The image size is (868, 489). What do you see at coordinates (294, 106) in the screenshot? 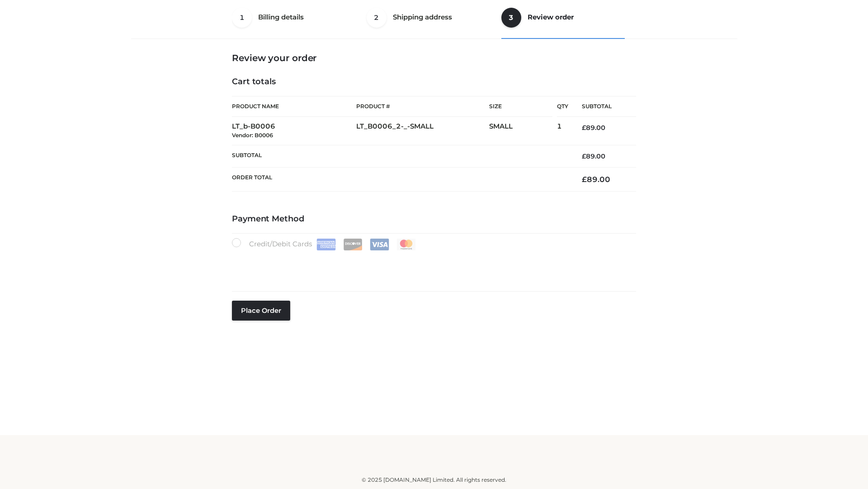
I see `th: Product Name` at bounding box center [294, 106].